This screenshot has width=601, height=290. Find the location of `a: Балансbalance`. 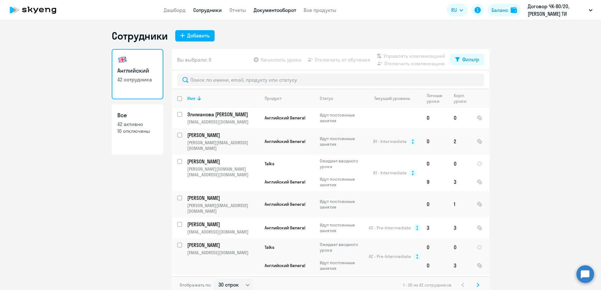

a: Балансbalance is located at coordinates (504, 10).